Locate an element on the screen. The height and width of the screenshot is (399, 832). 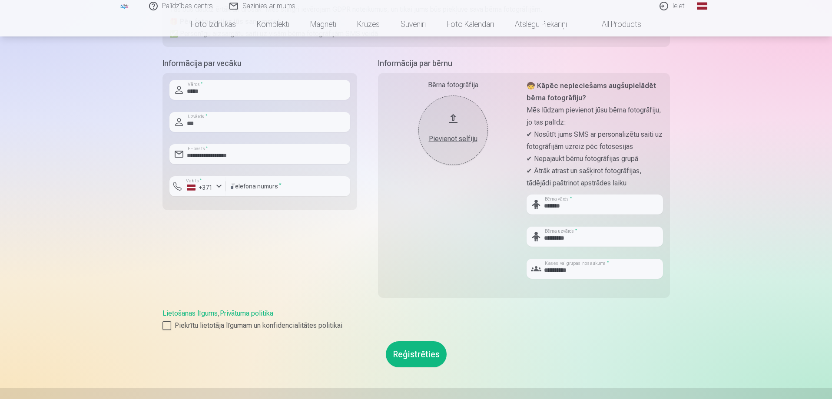
a: Atslēgu piekariņi is located at coordinates (541, 24).